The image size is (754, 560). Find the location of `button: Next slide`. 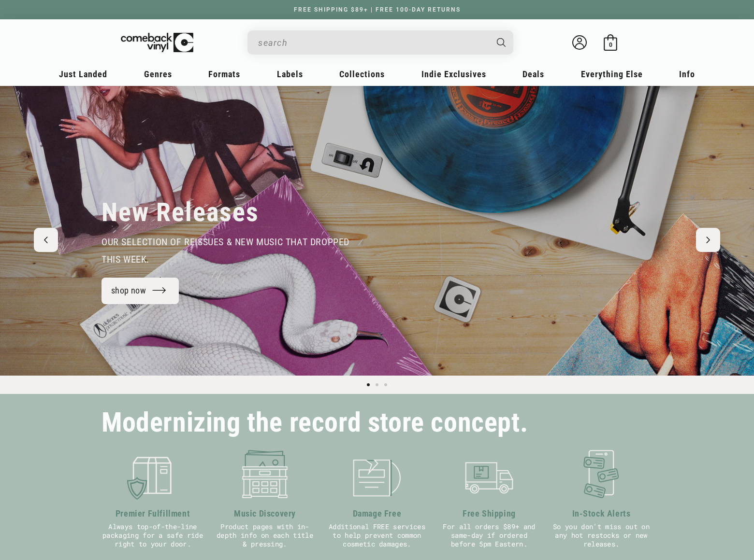

button: Next slide is located at coordinates (708, 240).